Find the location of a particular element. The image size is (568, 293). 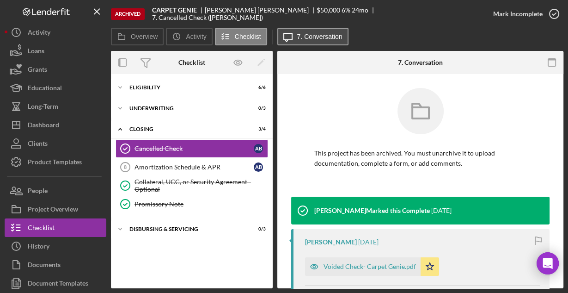

button: Clients is located at coordinates (56, 143).